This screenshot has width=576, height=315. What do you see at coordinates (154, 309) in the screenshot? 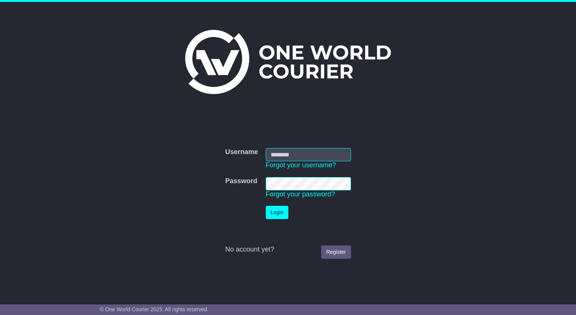
I see `span: © One World Courier 2025. All rights reserved.` at bounding box center [154, 309].